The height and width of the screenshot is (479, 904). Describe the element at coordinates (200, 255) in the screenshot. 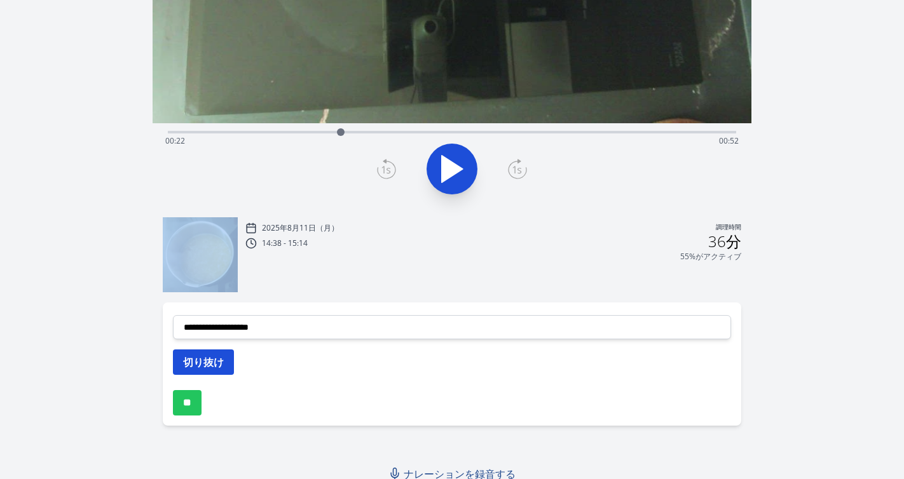

I see `img: 250811133900_thumb.jpeg` at that location.